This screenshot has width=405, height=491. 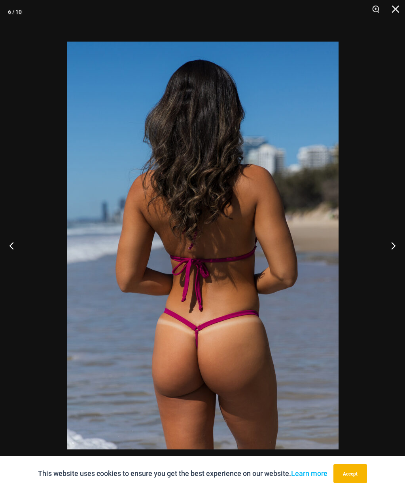 What do you see at coordinates (309, 473) in the screenshot?
I see `a: Learn more` at bounding box center [309, 473].